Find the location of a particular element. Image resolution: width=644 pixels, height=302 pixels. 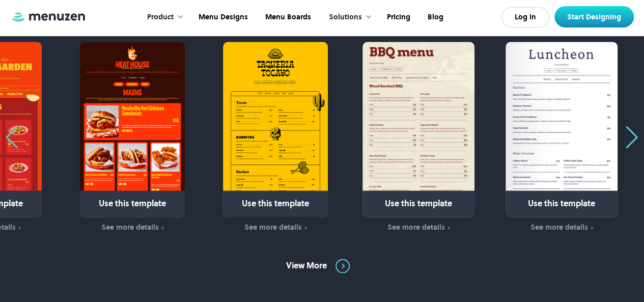

a: Menu Designs is located at coordinates (222, 17).